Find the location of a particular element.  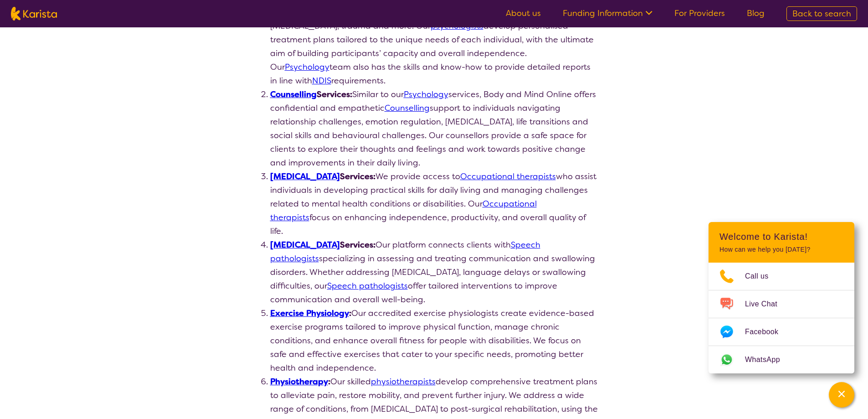

span: Live Chat is located at coordinates (766, 304).